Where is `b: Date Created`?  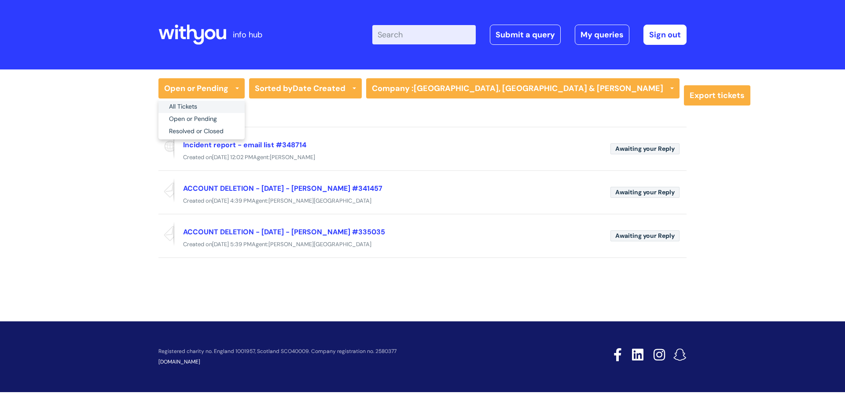
b: Date Created is located at coordinates (319, 88).